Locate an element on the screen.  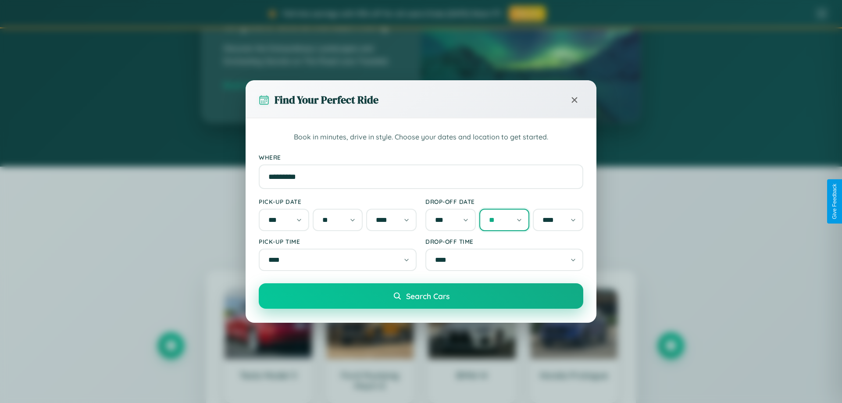
label: Pick-up Date is located at coordinates (338, 201).